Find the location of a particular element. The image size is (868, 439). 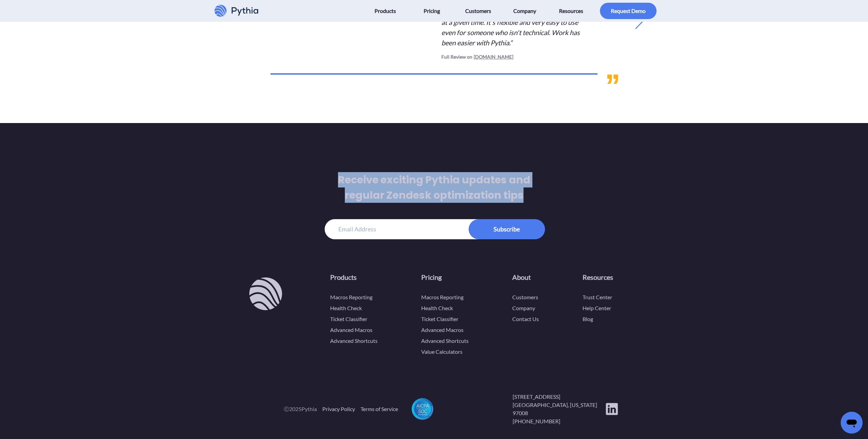

span: Ⓒ 2025 Pythia is located at coordinates (300, 409).